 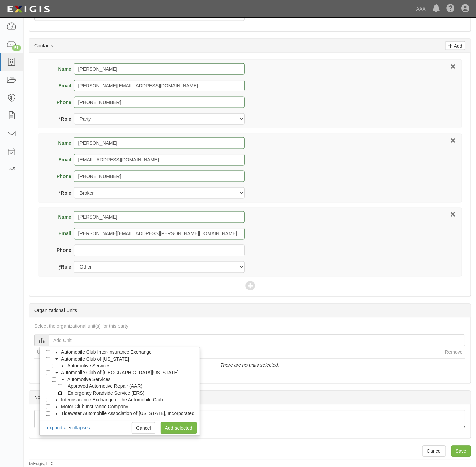 What do you see at coordinates (250, 326) in the screenshot?
I see `div: Select the organizational unit(s) for this party` at bounding box center [250, 326].